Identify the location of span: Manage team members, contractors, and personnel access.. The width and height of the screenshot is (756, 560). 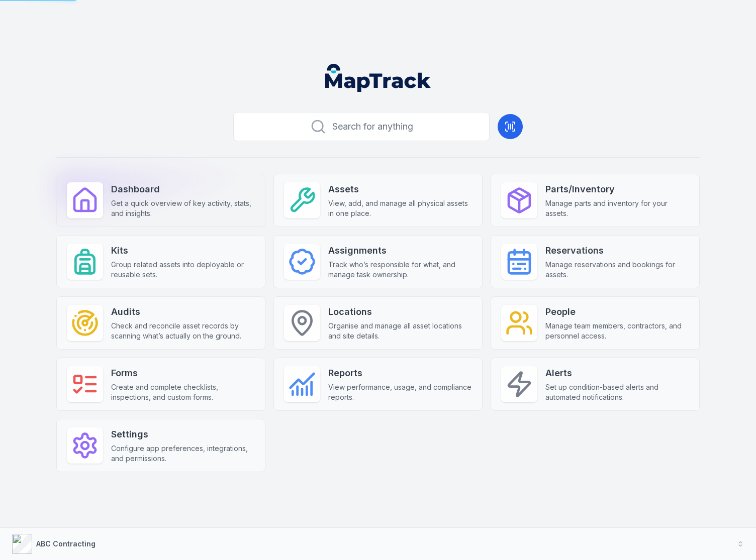
(617, 331).